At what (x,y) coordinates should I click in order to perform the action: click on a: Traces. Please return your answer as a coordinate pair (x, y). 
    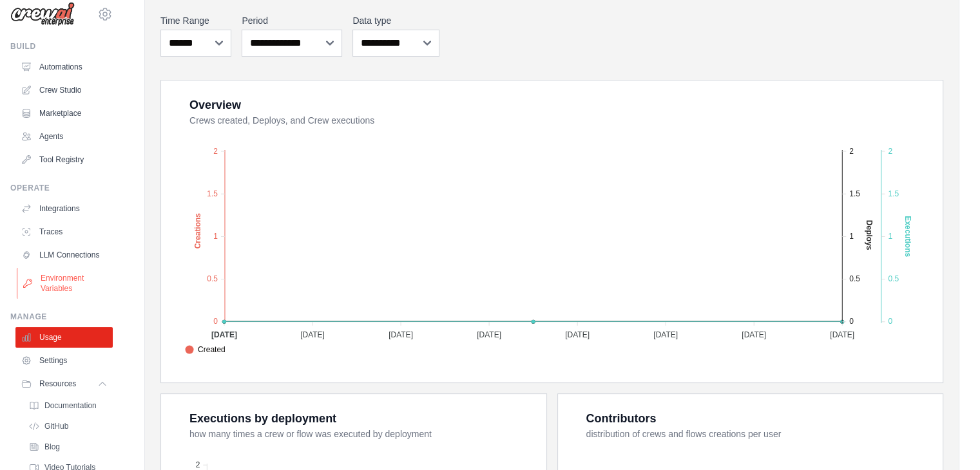
    Looking at the image, I should click on (64, 232).